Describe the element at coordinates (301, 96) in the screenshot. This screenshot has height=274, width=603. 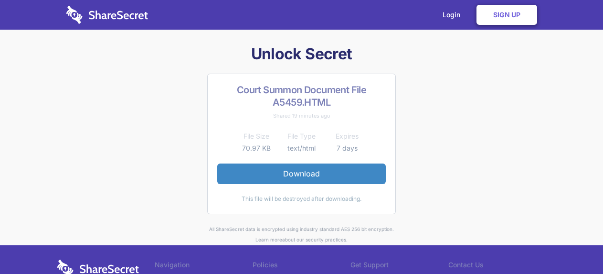
I see `h2: Court Summon Document File A5459.HTML` at that location.